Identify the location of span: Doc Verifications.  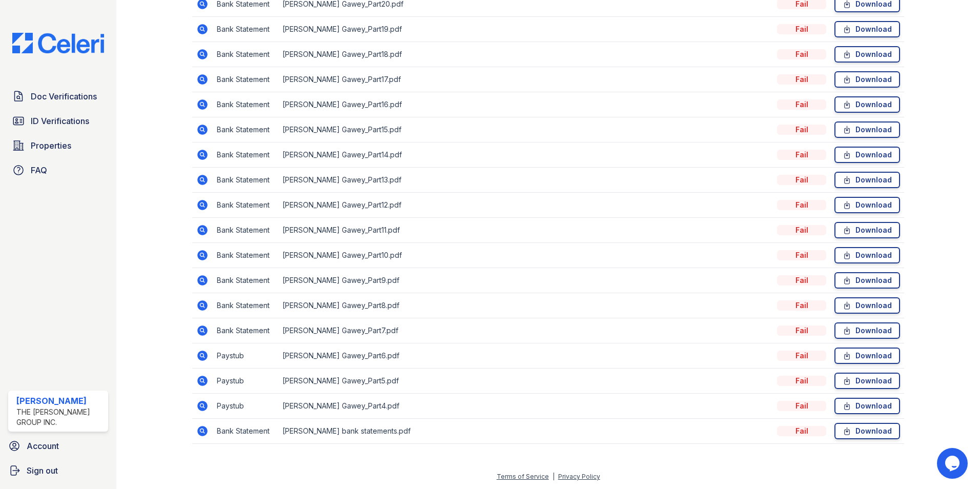
(64, 96).